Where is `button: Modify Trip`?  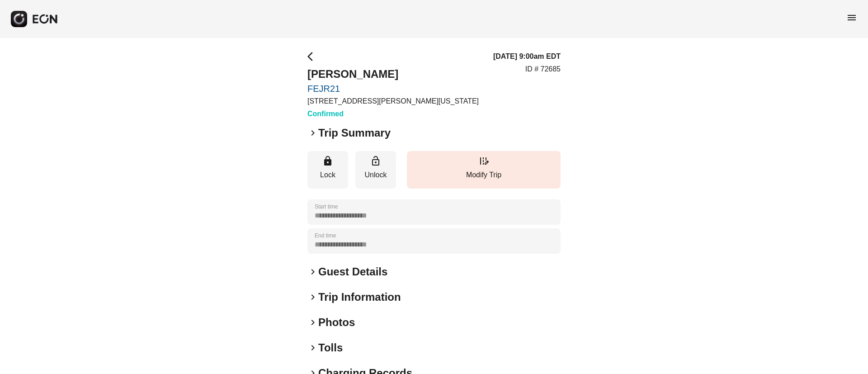
button: Modify Trip is located at coordinates (483, 169).